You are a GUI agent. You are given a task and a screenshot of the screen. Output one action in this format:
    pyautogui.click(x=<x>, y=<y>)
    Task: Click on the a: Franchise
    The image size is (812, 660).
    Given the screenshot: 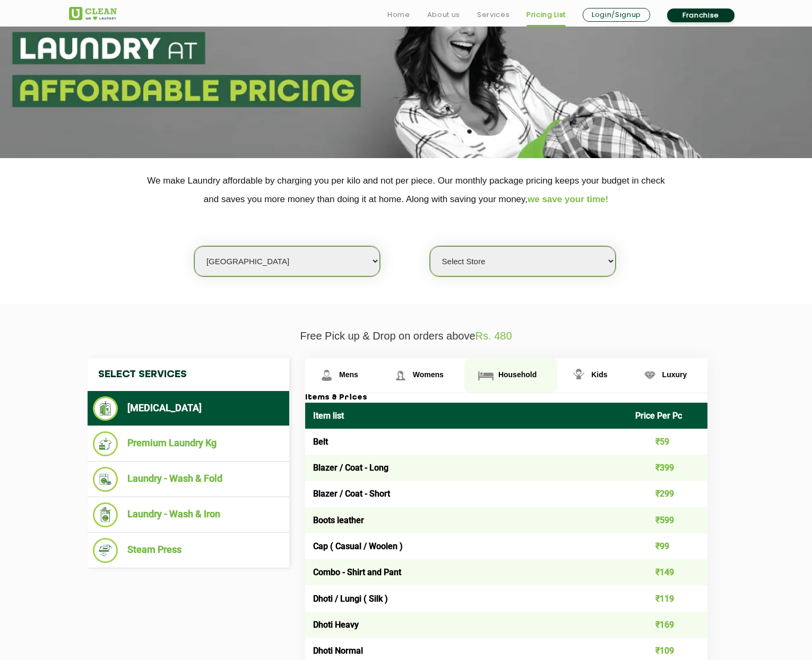 What is the action you would take?
    pyautogui.click(x=701, y=15)
    